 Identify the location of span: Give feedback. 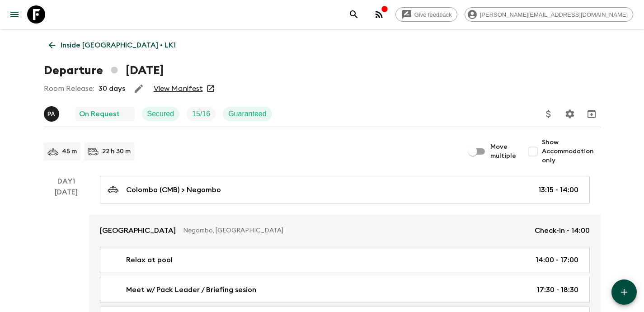
(432, 15).